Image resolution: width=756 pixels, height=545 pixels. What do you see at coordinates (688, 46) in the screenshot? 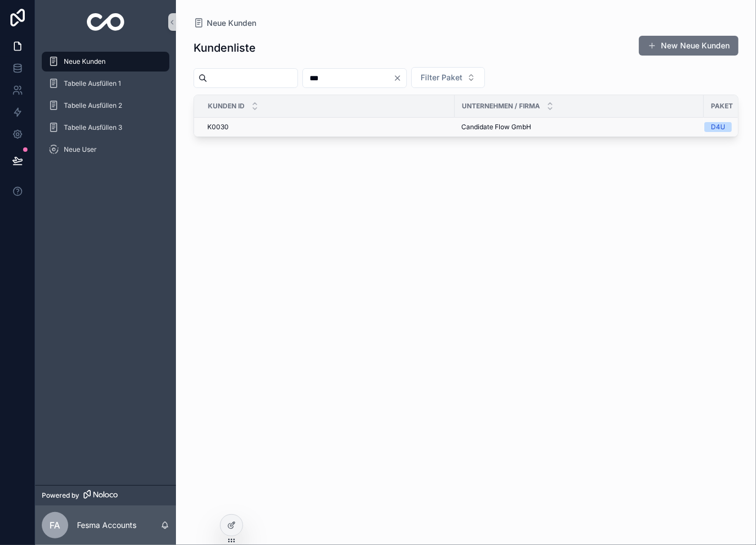
I see `button: New Neue Kunden` at bounding box center [688, 46].